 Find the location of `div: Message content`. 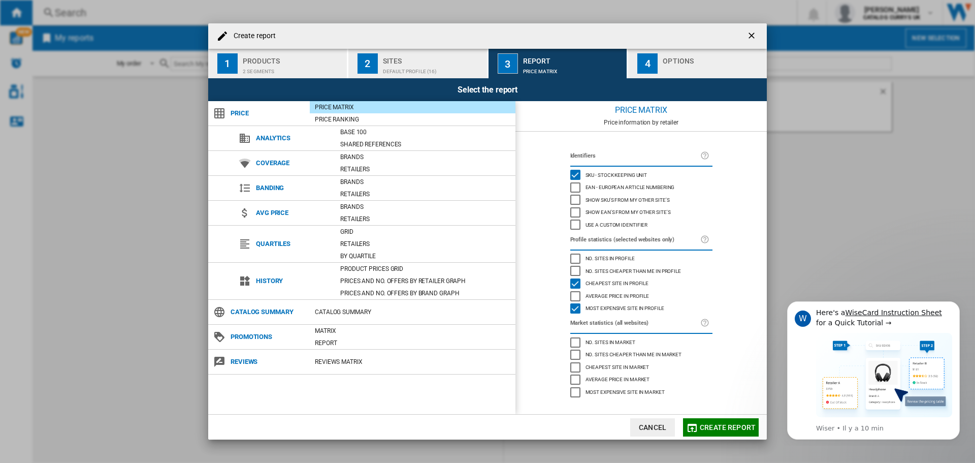

div: Message content is located at coordinates (112, 73).